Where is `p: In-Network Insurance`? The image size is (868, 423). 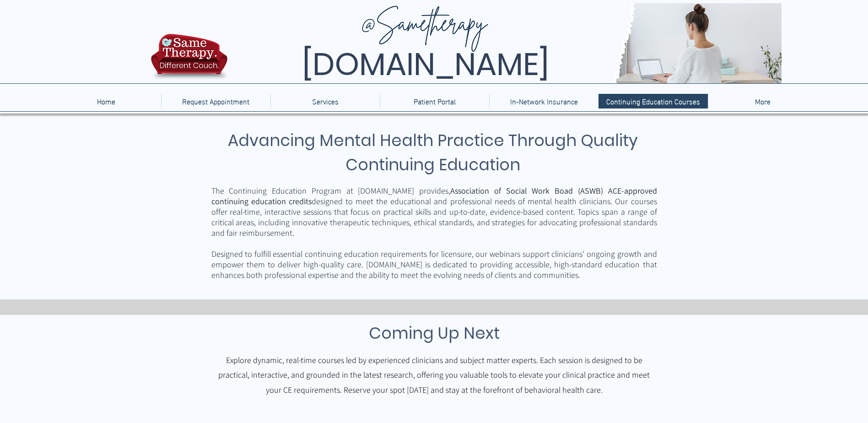
p: In-Network Insurance is located at coordinates (544, 101).